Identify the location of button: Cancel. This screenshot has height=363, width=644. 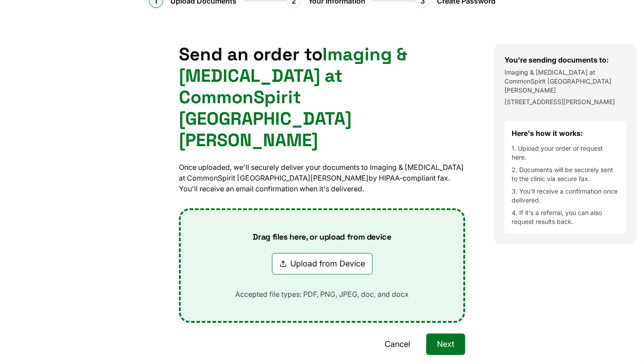
(398, 345).